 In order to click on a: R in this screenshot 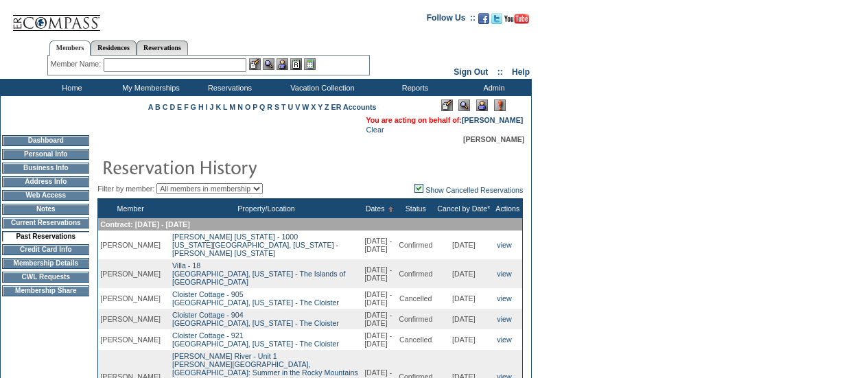, I will do `click(269, 107)`.